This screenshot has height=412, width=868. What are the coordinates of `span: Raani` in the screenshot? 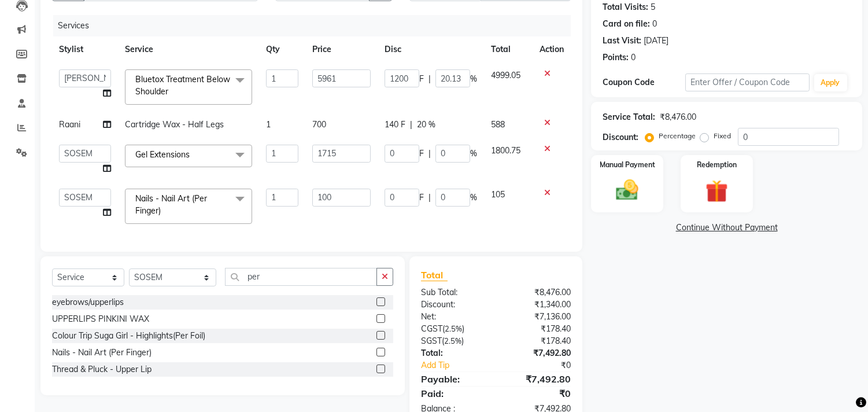 It's located at (70, 124).